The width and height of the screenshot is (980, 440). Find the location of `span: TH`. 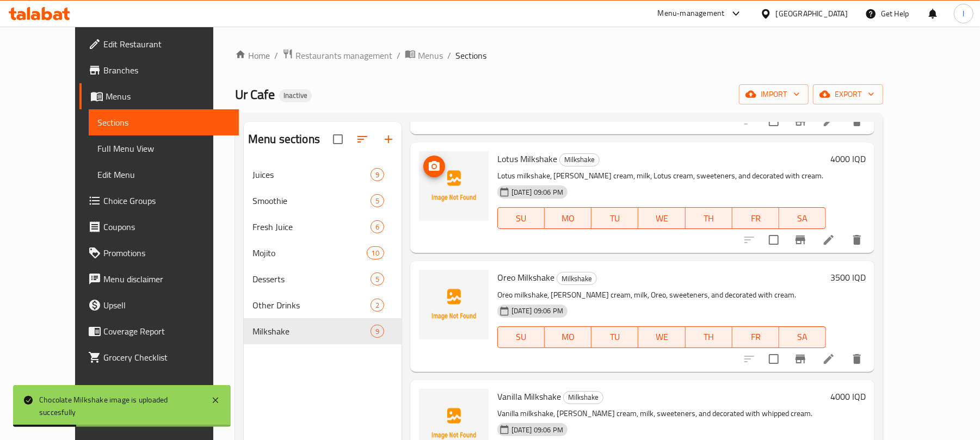

span: TH is located at coordinates (709, 337).